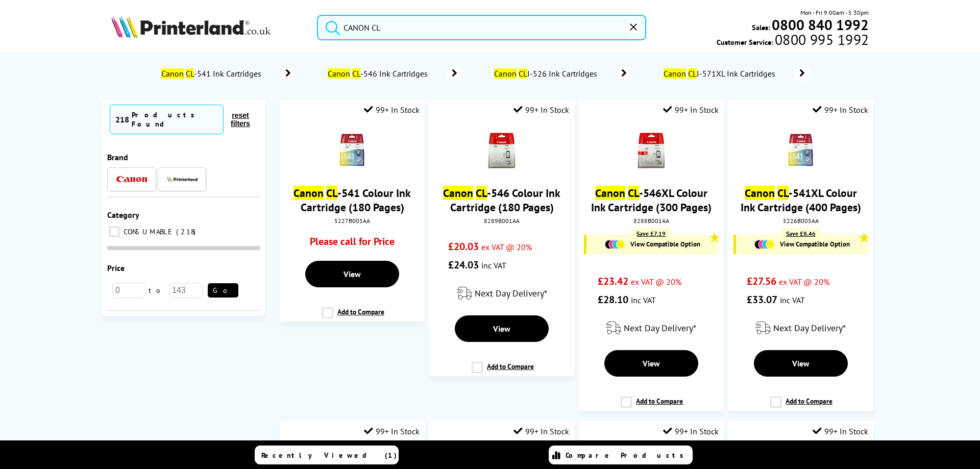  I want to click on button: reset filters, so click(241, 119).